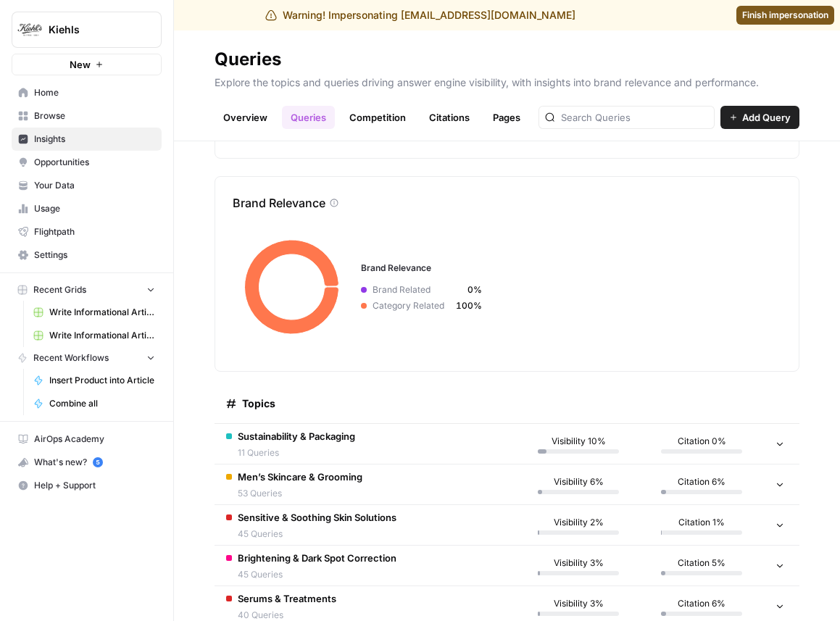 The height and width of the screenshot is (621, 840). What do you see at coordinates (469, 306) in the screenshot?
I see `span: 100%` at bounding box center [469, 306].